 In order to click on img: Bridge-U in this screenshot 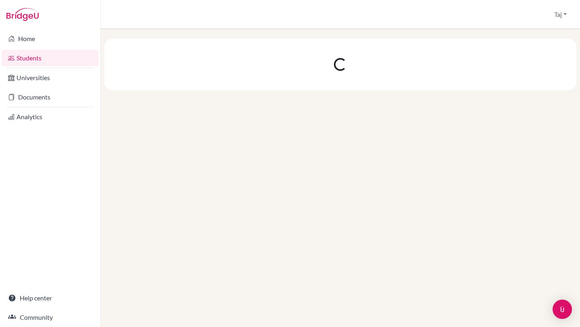, I will do `click(23, 15)`.